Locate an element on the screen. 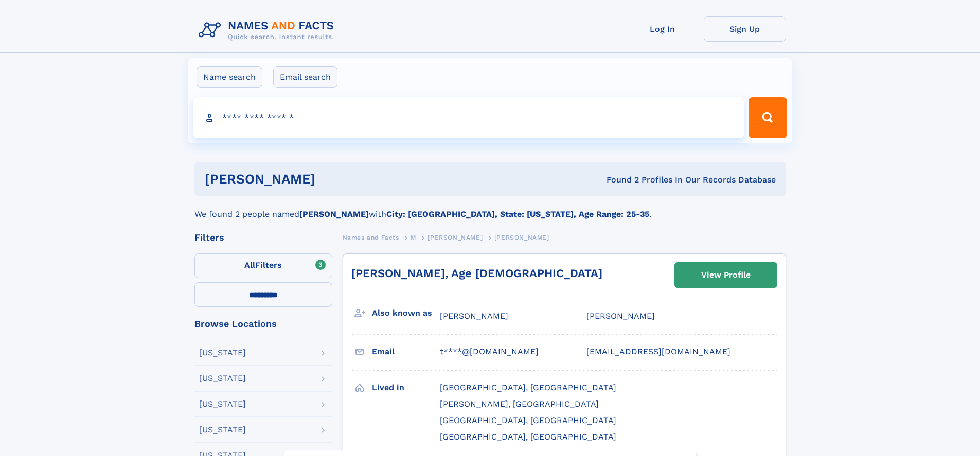 This screenshot has height=456, width=980. div: Found 2 Profiles In Our Records Database is located at coordinates (618, 180).